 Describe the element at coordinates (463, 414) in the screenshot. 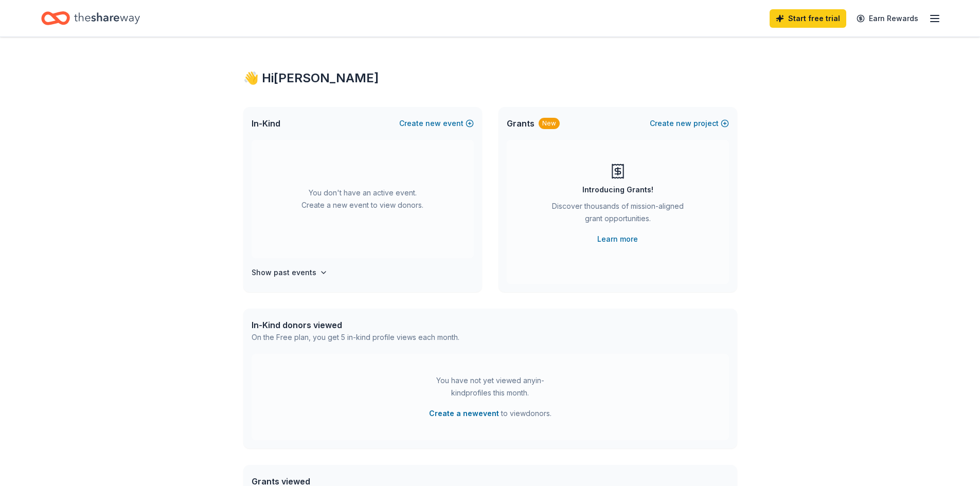

I see `button: Create a newevent` at that location.